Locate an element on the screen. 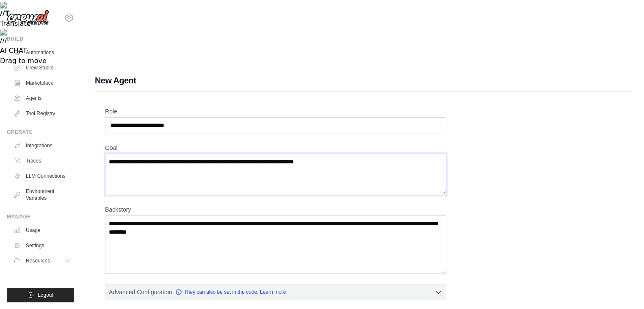  div: Manage is located at coordinates (40, 217).